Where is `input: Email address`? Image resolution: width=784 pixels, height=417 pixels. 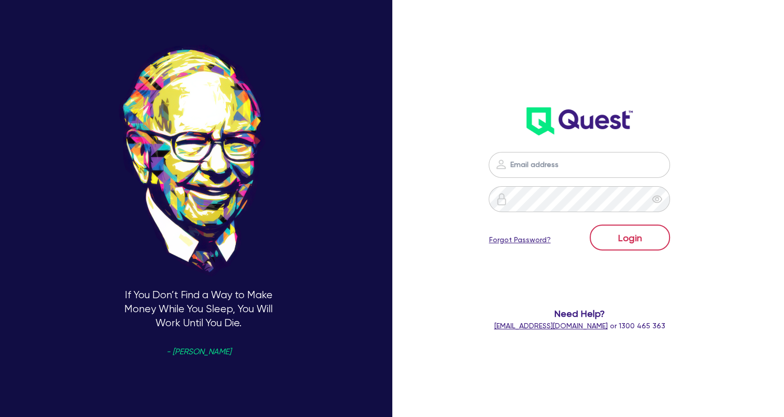
input: Email address is located at coordinates (580, 165).